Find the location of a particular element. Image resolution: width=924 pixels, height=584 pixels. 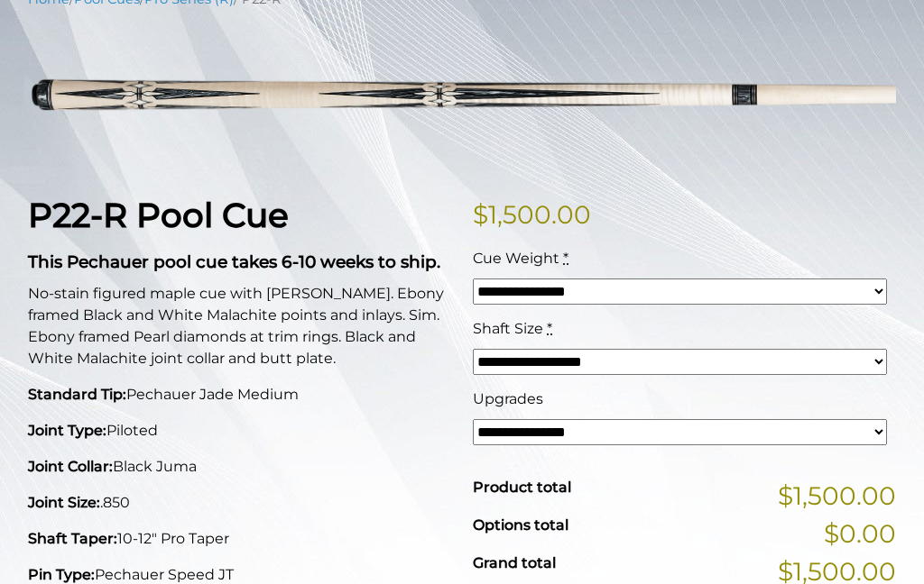

img: p22-R.png is located at coordinates (462, 94).